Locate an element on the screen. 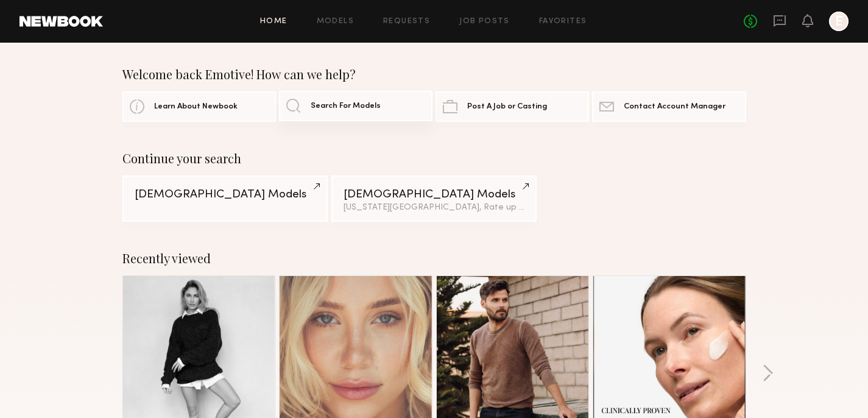  span: Post A Job or Casting is located at coordinates (506, 106).